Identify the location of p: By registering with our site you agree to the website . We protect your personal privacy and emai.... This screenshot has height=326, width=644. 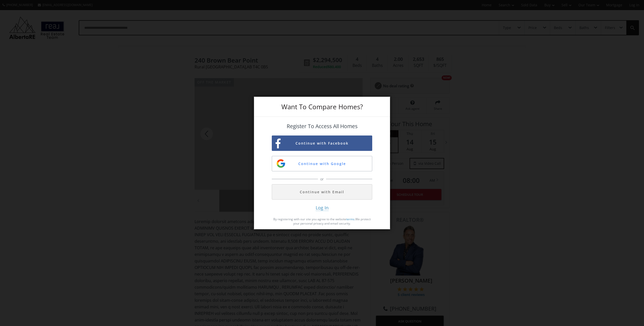
(322, 221).